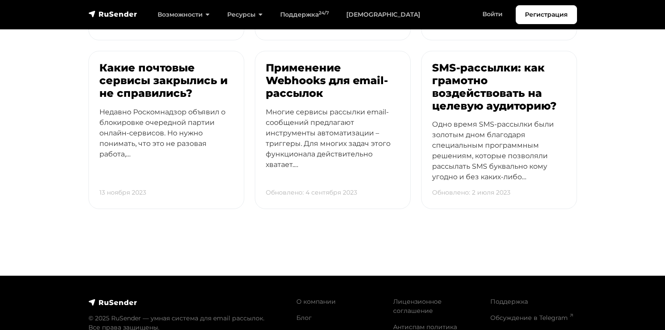 This screenshot has width=665, height=330. What do you see at coordinates (509, 301) in the screenshot?
I see `a: Поддержка` at bounding box center [509, 301].